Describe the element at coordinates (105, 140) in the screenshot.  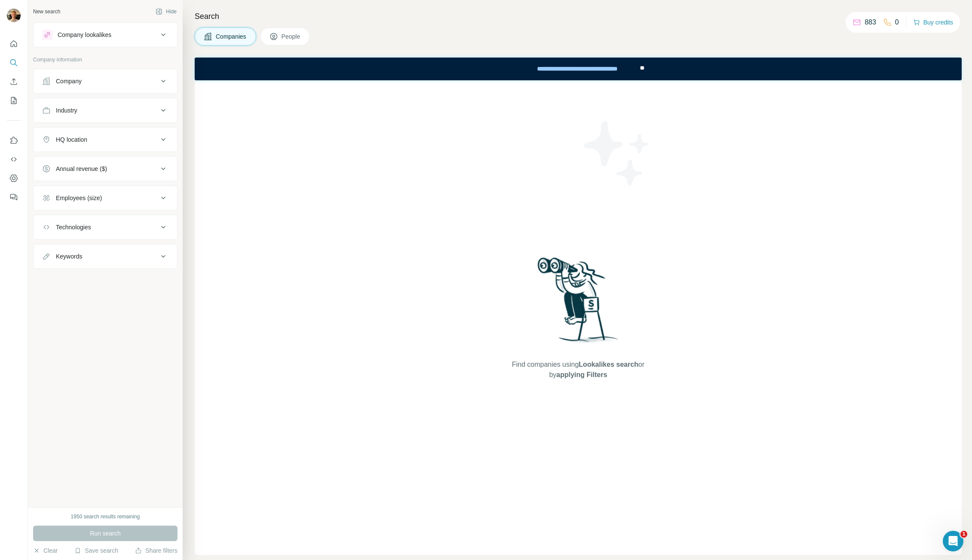
I see `button: HQ location` at that location.